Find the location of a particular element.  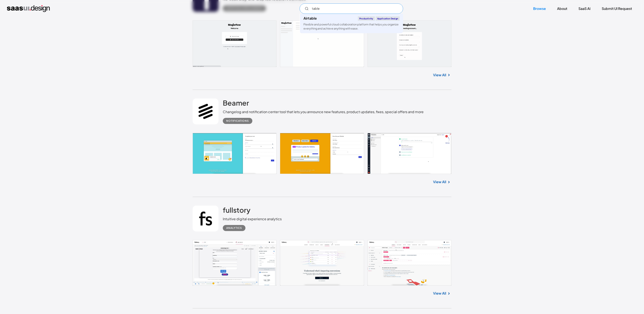

a: Beamer is located at coordinates (236, 104).